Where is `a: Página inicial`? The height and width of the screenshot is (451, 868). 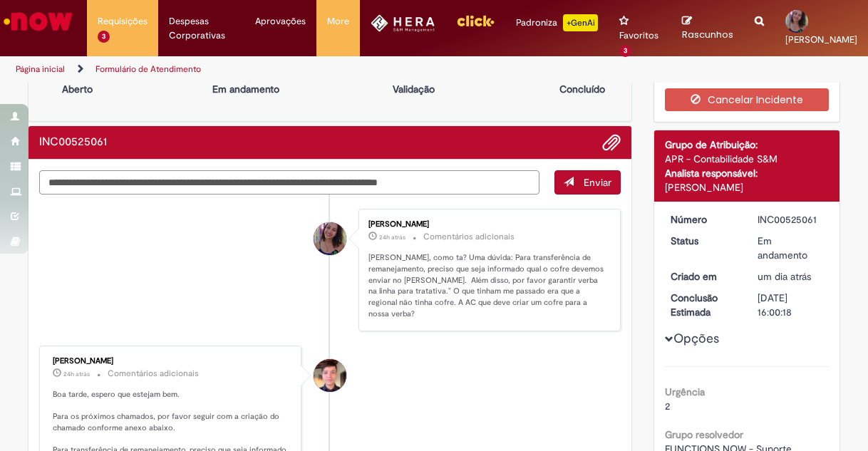
a: Página inicial is located at coordinates (40, 69).